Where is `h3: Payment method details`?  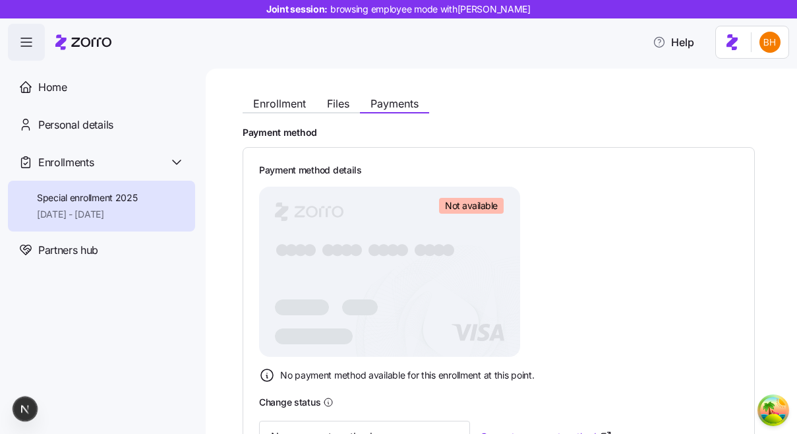
h3: Payment method details is located at coordinates (310, 170).